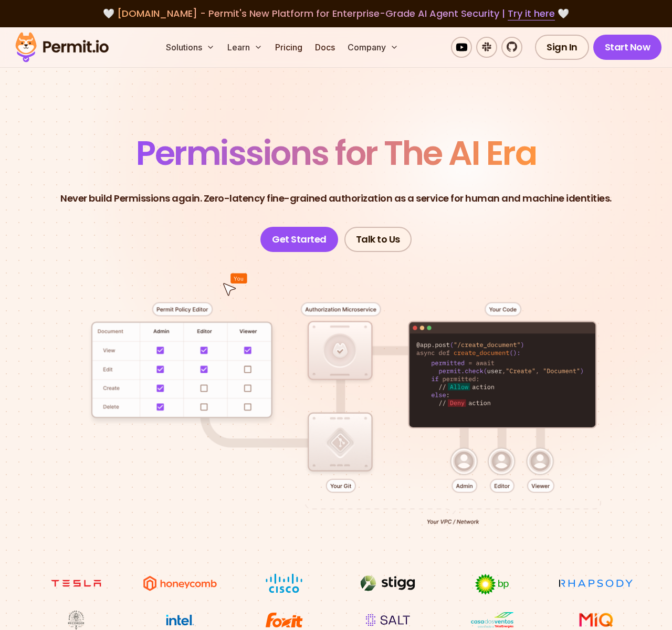 This screenshot has width=672, height=630. I want to click on img: tesla, so click(76, 583).